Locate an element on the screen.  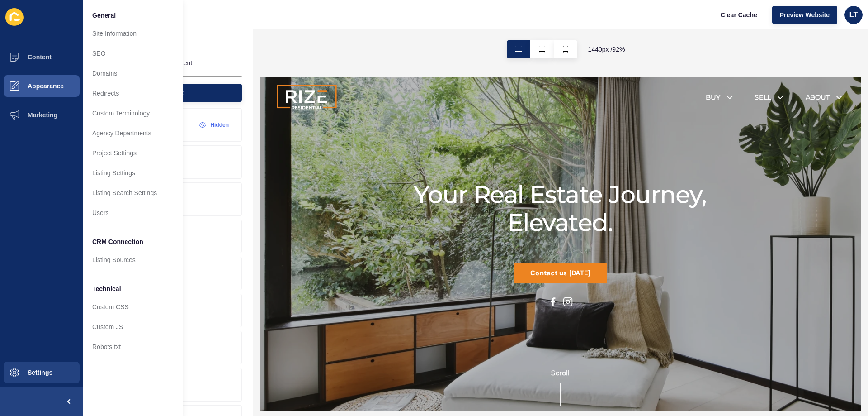
a: Project Settings is located at coordinates (133, 153).